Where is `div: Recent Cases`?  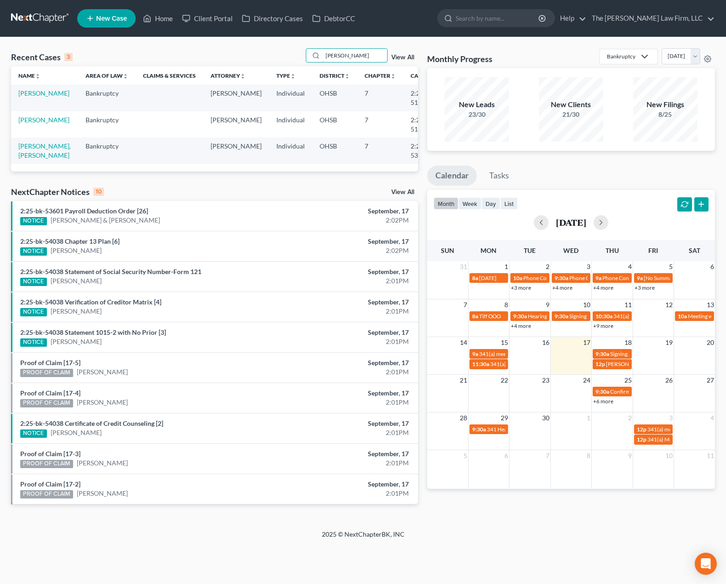
div: Recent Cases is located at coordinates (42, 57).